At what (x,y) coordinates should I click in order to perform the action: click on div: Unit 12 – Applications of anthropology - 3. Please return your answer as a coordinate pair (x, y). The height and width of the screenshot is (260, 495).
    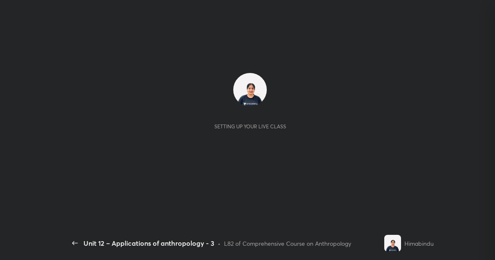
    Looking at the image, I should click on (149, 243).